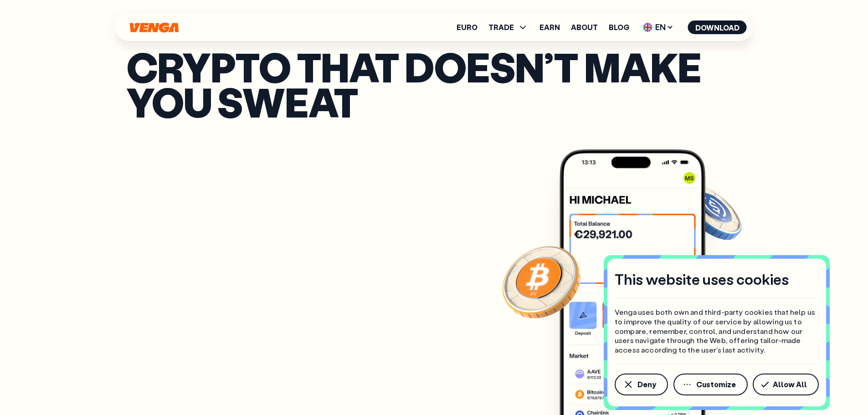  Describe the element at coordinates (658, 27) in the screenshot. I see `span: EN` at that location.